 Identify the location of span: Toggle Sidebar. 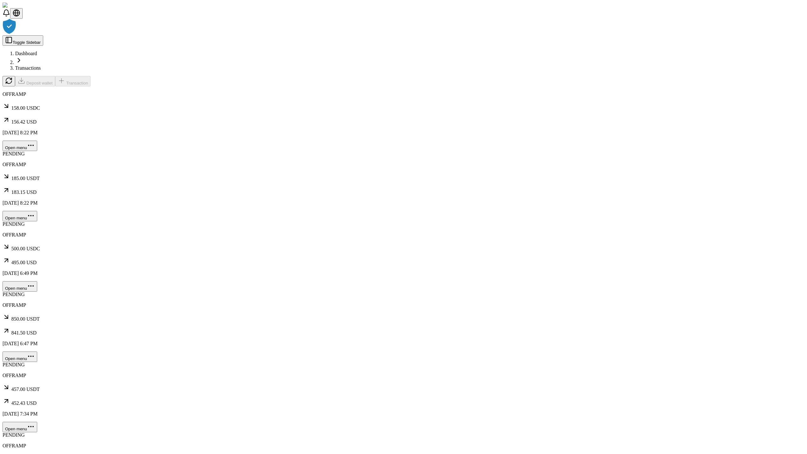
(26, 42).